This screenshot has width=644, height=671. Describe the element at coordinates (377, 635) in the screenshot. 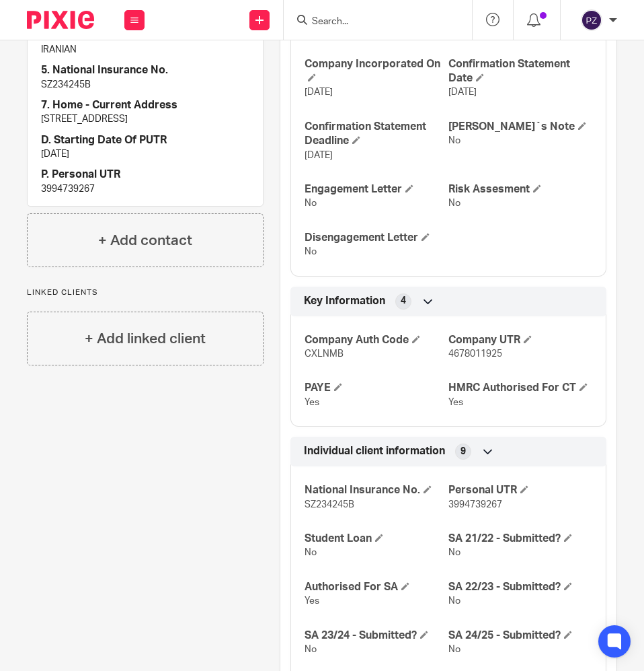

I see `h4: SA 23/24 - Submitted?` at that location.